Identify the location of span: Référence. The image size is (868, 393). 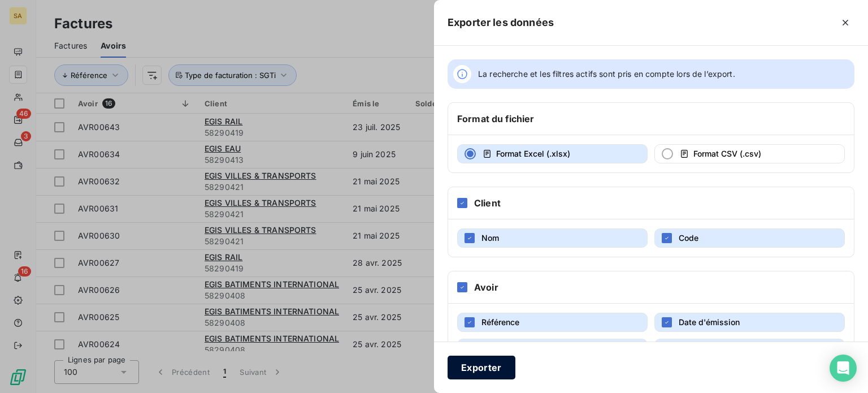
(500, 321).